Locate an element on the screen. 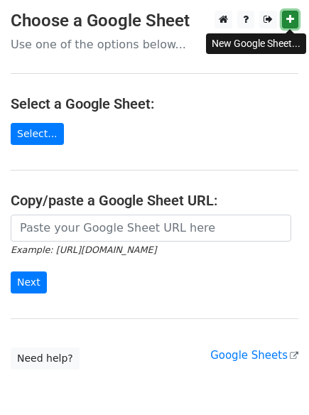 This screenshot has width=309, height=415. div: Chat Widget is located at coordinates (274, 381).